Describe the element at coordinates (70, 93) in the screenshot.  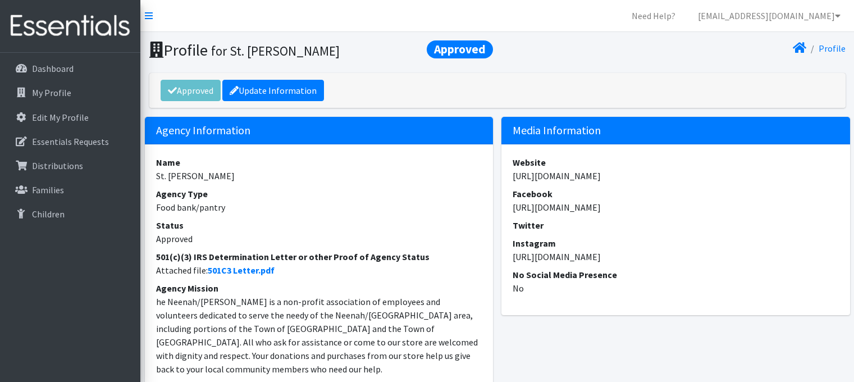
I see `a: My Profile` at that location.